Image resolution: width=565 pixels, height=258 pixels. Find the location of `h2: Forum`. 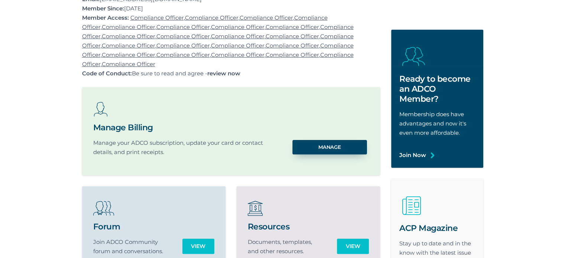

h2: Forum is located at coordinates (130, 227).